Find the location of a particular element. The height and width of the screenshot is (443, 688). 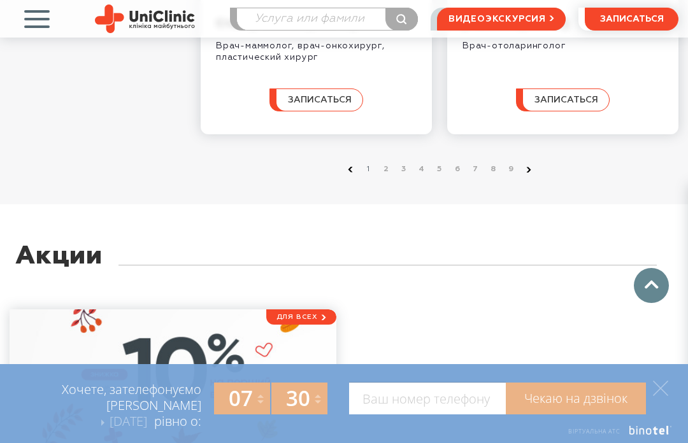

a: 8 is located at coordinates (493, 169).